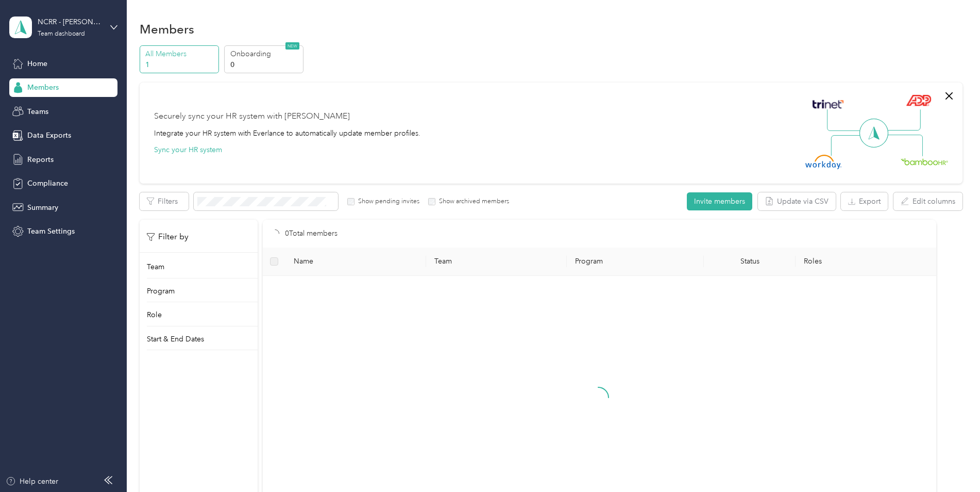 This screenshot has height=492, width=980. Describe the element at coordinates (32, 481) in the screenshot. I see `div: Help center` at that location.